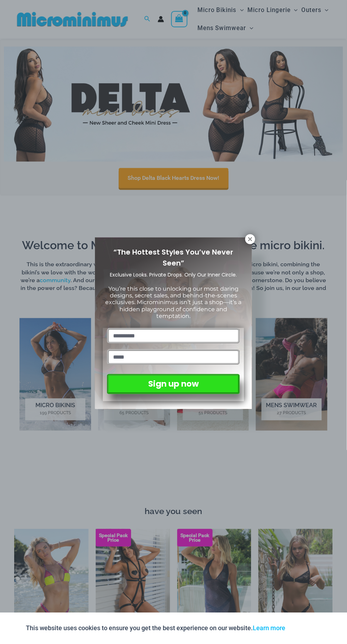 This screenshot has width=347, height=644. Describe the element at coordinates (174, 258) in the screenshot. I see `span: “The Hottest Styles You’ve Never Seen”` at that location.